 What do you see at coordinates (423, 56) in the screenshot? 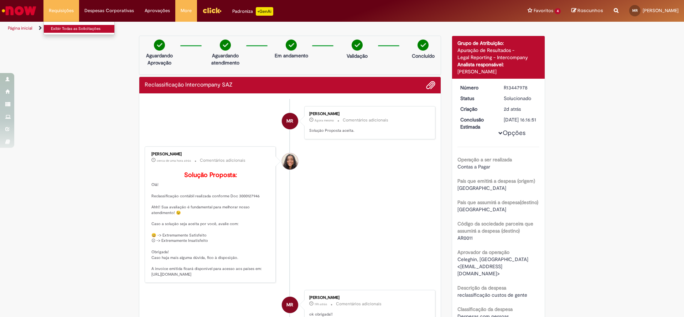
I see `p: Concluído` at bounding box center [423, 56].